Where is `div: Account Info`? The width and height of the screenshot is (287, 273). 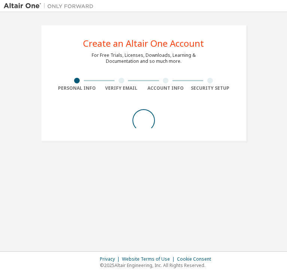
div: Account Info is located at coordinates (166, 88).